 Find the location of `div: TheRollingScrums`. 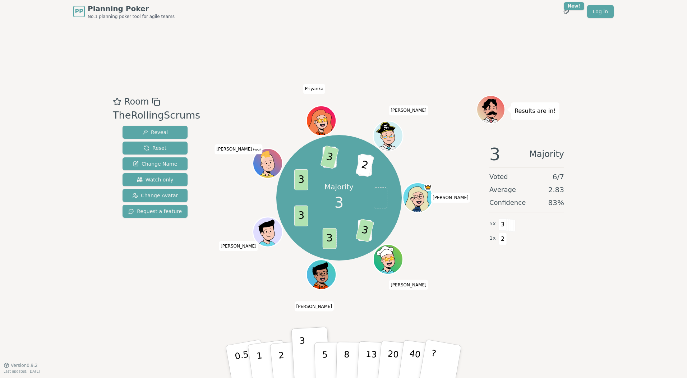

div: TheRollingScrums is located at coordinates (156, 115).